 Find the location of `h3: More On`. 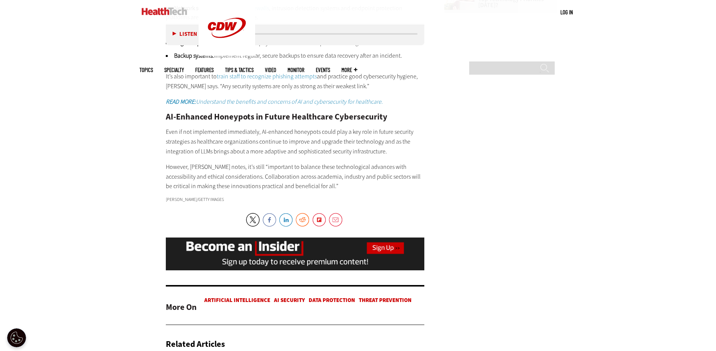

h3: More On is located at coordinates (181, 307).